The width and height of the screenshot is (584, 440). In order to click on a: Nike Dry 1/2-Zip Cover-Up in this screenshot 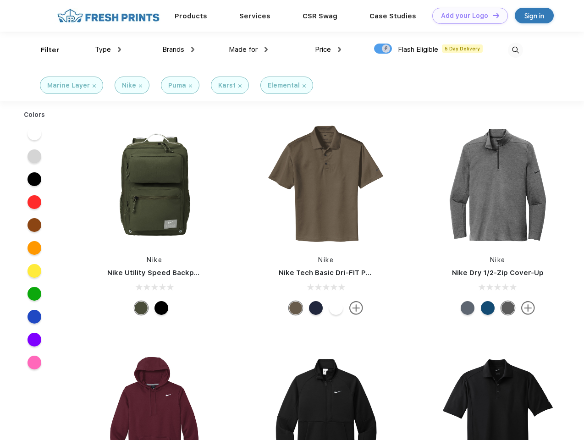, I will do `click(498, 273)`.